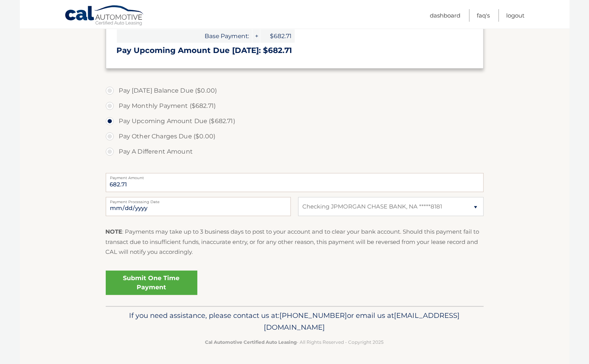 Image resolution: width=589 pixels, height=364 pixels. Describe the element at coordinates (294, 176) in the screenshot. I see `label: Payment Amount` at that location.